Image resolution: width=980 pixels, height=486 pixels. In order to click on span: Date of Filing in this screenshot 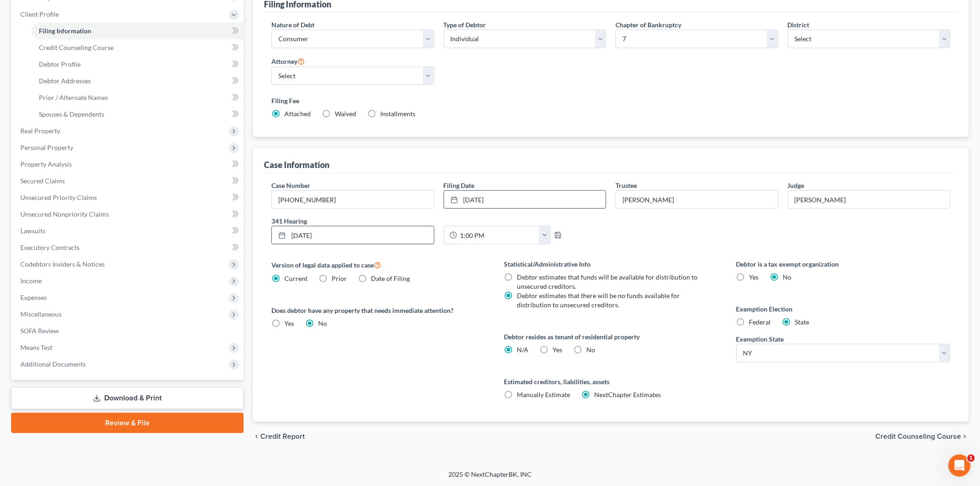, I will do `click(390, 278)`.